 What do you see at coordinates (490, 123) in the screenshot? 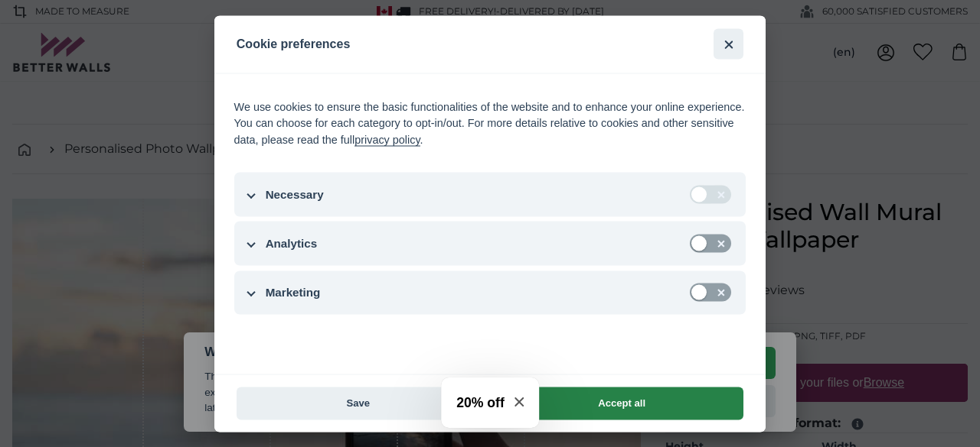
I see `div: We use cookies to ensure the basic functionalities of the website and to enhance your online expe...` at bounding box center [490, 123].